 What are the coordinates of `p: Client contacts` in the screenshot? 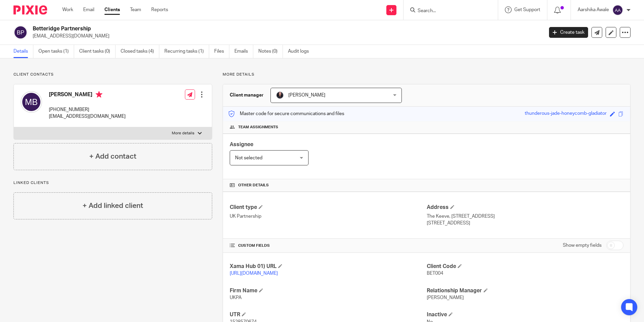 It's located at (113, 75).